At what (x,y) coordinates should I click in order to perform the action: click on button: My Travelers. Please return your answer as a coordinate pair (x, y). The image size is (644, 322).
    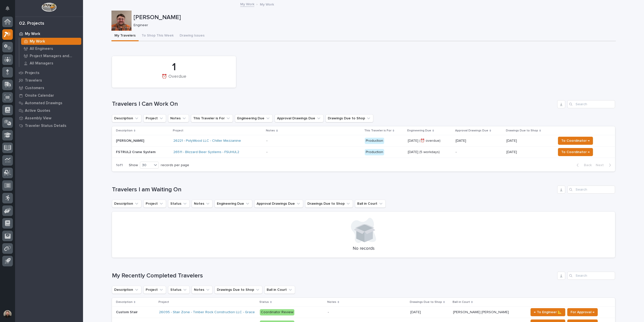
    Looking at the image, I should click on (125, 36).